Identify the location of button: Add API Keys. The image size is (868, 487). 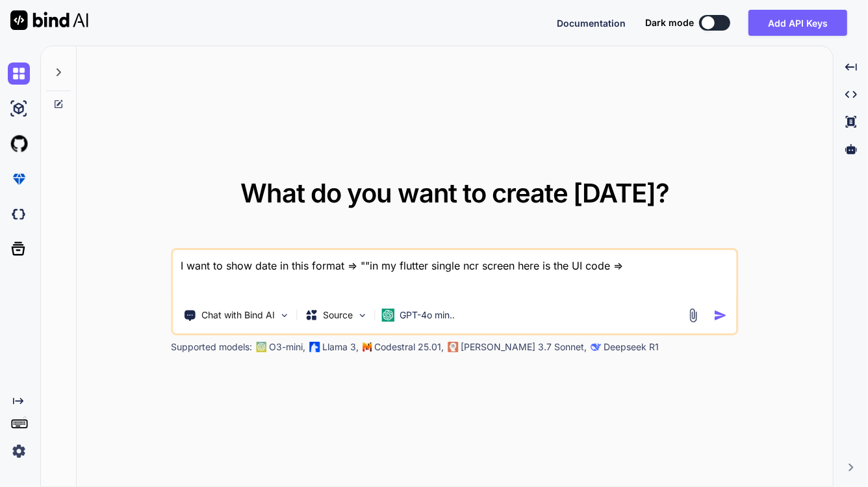
(798, 22).